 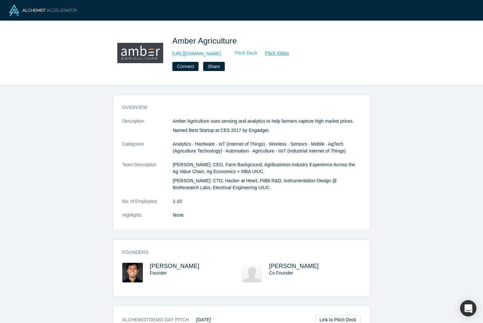 I want to click on img: Joey Varikooty's Profile Image, so click(x=251, y=273).